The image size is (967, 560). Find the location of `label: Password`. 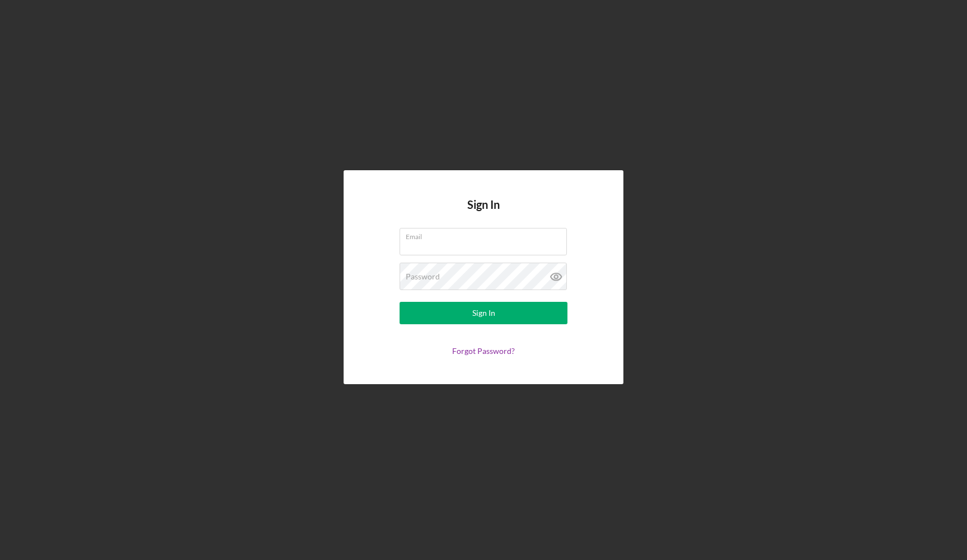

label: Password is located at coordinates (422, 277).